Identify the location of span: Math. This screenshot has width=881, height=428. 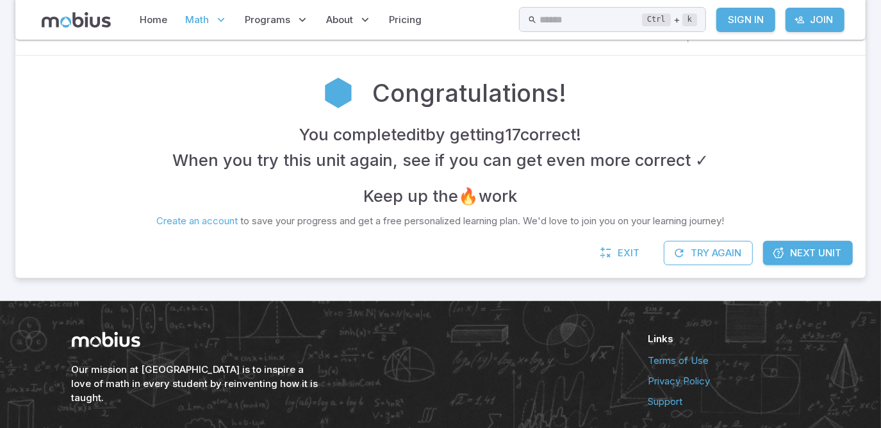
(197, 20).